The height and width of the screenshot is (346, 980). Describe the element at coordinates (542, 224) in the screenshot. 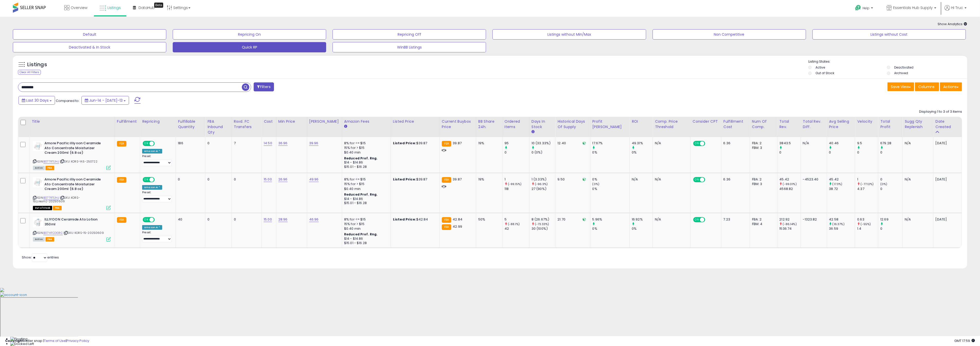

I see `small: (-73.33%)` at that location.